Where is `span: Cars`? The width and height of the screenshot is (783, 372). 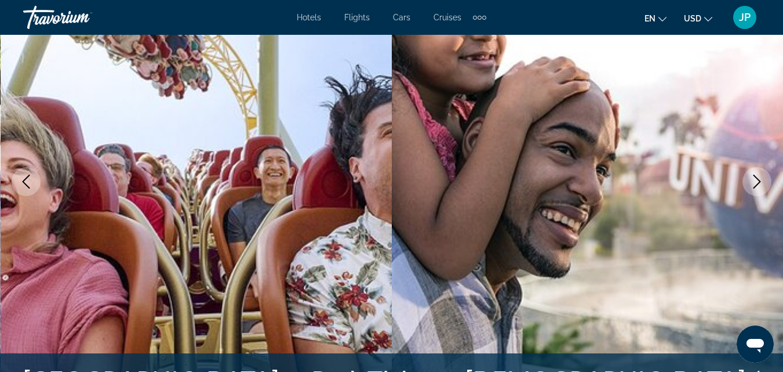
span: Cars is located at coordinates (402, 17).